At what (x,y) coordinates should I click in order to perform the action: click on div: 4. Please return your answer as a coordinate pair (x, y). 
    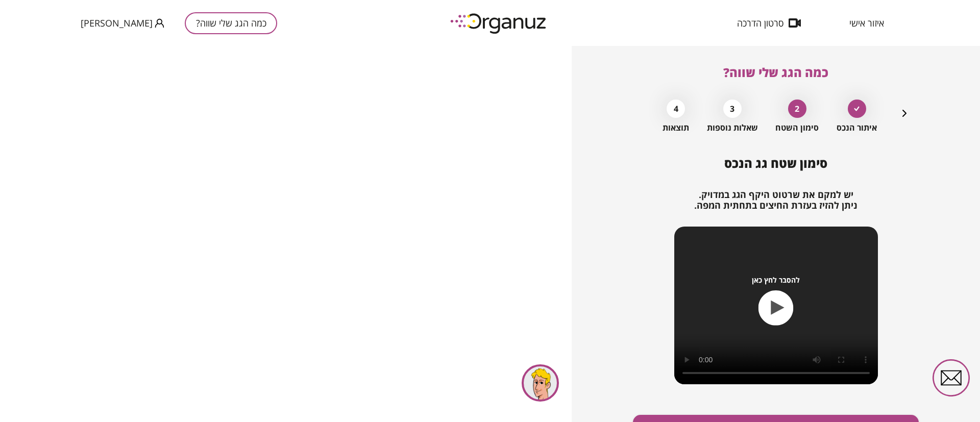
    Looking at the image, I should click on (676, 109).